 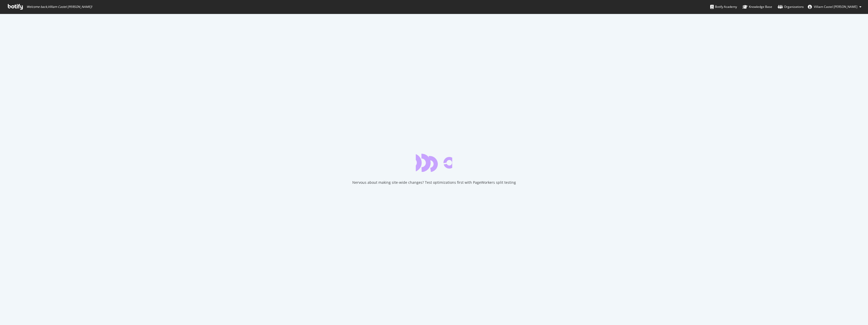 I want to click on div: Nervous about making site-wide changes? Test optimizations first with PageWorkers split testing, so click(x=434, y=182).